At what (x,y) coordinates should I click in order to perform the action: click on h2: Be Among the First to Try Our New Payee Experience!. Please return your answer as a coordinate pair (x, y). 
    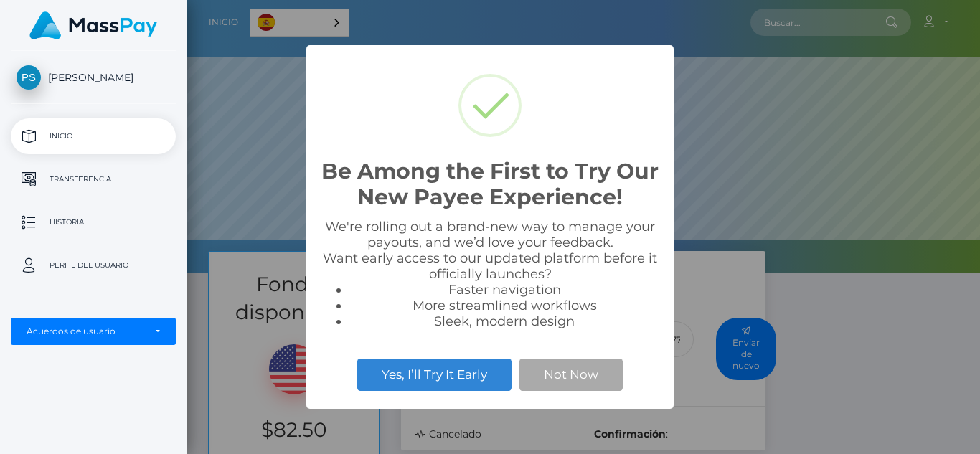
    Looking at the image, I should click on (490, 185).